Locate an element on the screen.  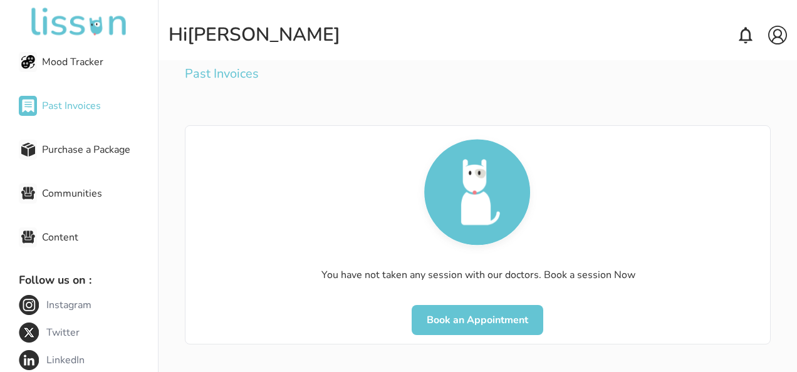
img: LinkedIn is located at coordinates (29, 360).